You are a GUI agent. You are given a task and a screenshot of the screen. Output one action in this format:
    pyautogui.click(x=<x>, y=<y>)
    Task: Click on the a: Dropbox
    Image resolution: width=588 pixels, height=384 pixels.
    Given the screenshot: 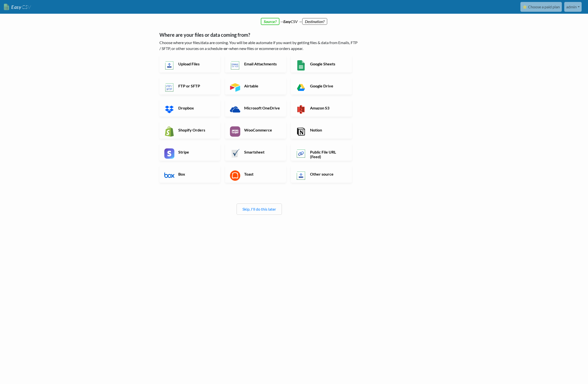 What is the action you would take?
    pyautogui.click(x=190, y=108)
    